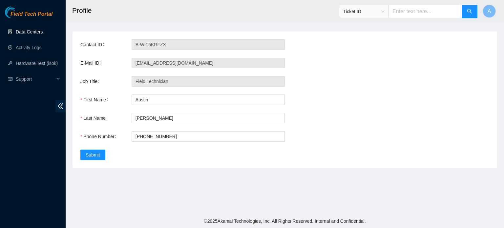  What do you see at coordinates (29, 32) in the screenshot?
I see `a: Data Centers` at bounding box center [29, 32].